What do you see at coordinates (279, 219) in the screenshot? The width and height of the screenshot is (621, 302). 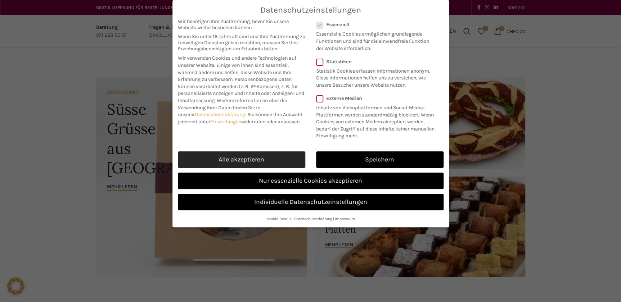 I see `a: Cookie-Details` at bounding box center [279, 219].